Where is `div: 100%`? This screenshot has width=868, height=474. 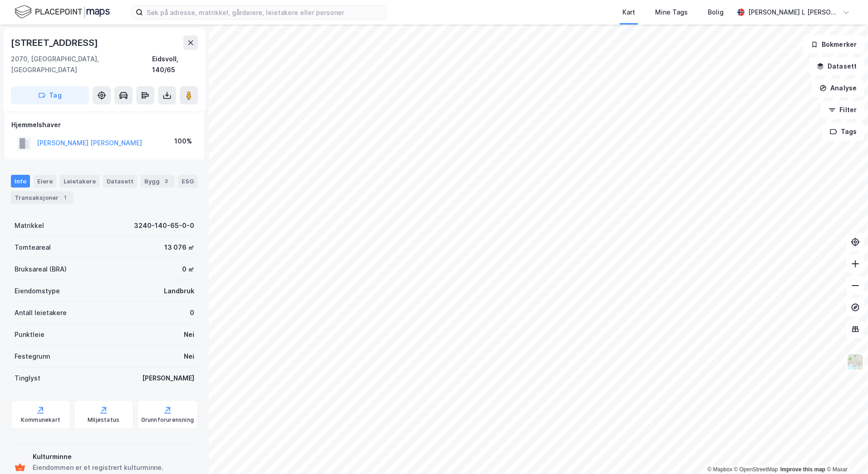
div: 100% is located at coordinates (183, 141).